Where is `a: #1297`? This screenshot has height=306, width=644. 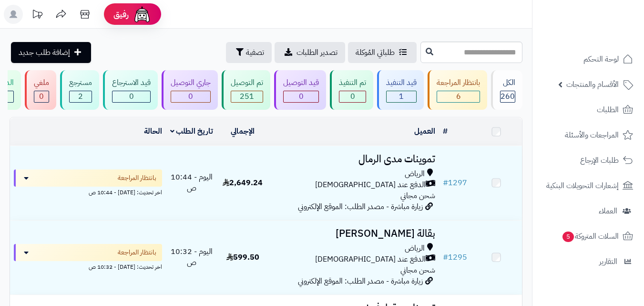
a: #1297 is located at coordinates (455, 183).